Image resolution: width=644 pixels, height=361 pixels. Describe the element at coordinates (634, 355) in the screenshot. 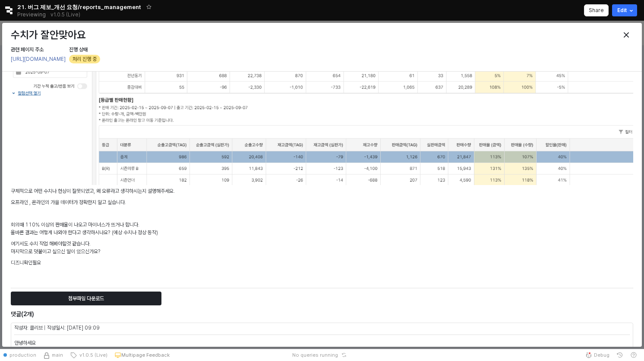

I see `button: Help` at that location.